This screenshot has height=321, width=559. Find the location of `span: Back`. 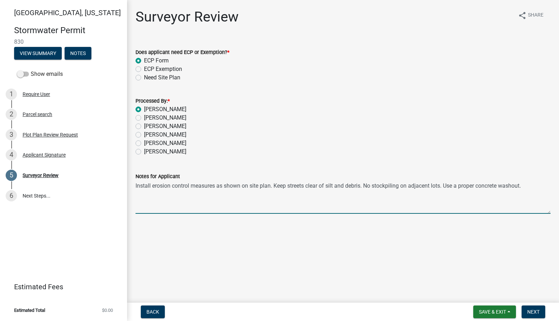

span: Back is located at coordinates (153, 312).